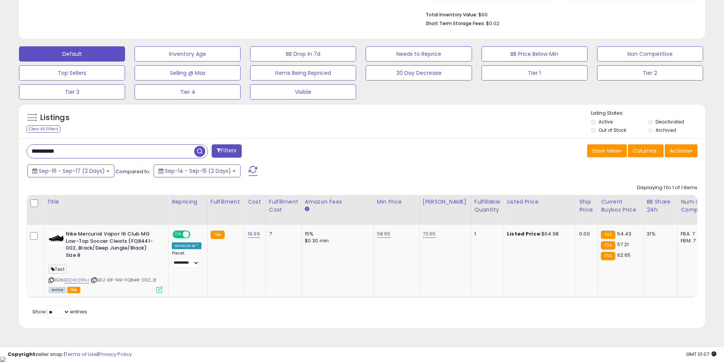 This screenshot has height=362, width=724. I want to click on div: Listed Price, so click(540, 202).